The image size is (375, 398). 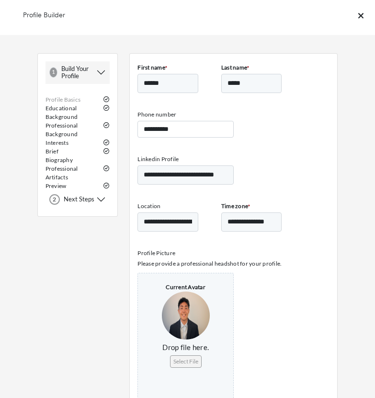 What do you see at coordinates (56, 185) in the screenshot?
I see `a: Preview` at bounding box center [56, 185].